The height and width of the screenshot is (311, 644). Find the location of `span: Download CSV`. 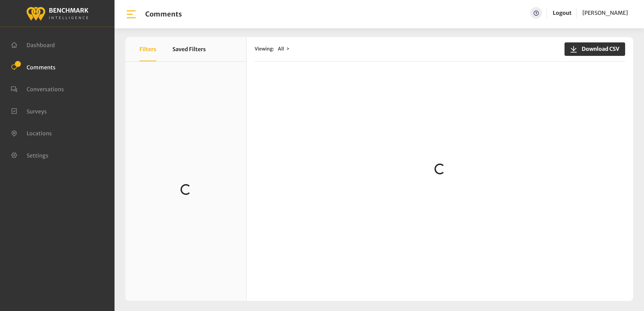

span: Download CSV is located at coordinates (598, 49).